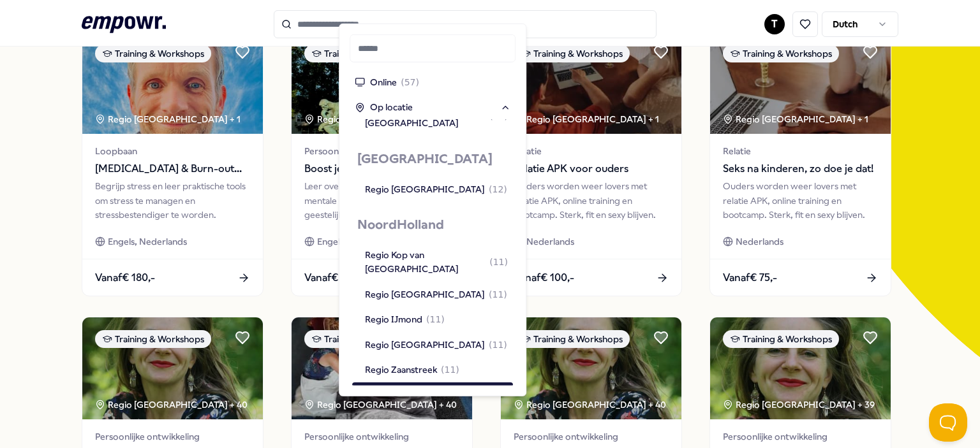  Describe the element at coordinates (433, 252) in the screenshot. I see `div: Suggestions` at that location.